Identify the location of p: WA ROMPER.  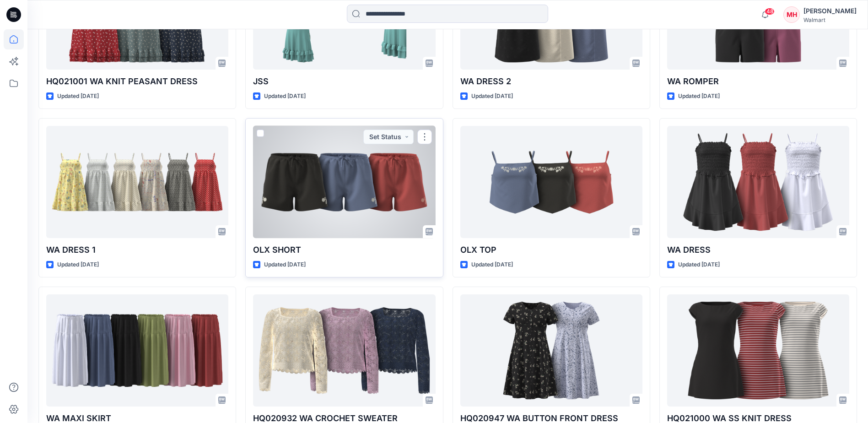
(759, 81).